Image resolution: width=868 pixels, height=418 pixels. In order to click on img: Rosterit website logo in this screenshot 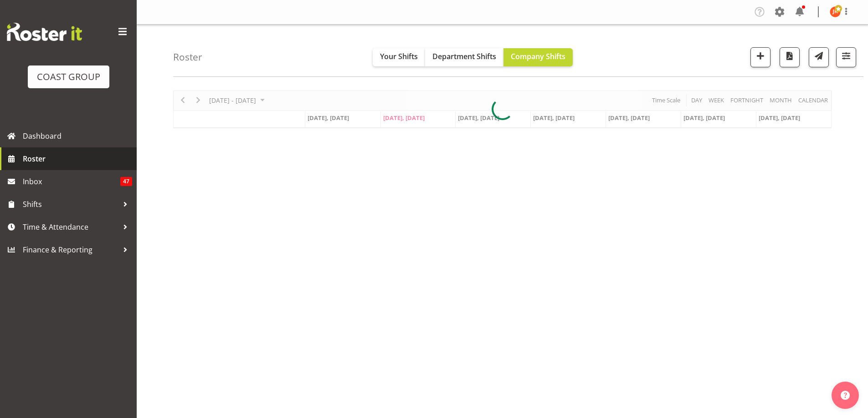, I will do `click(44, 32)`.